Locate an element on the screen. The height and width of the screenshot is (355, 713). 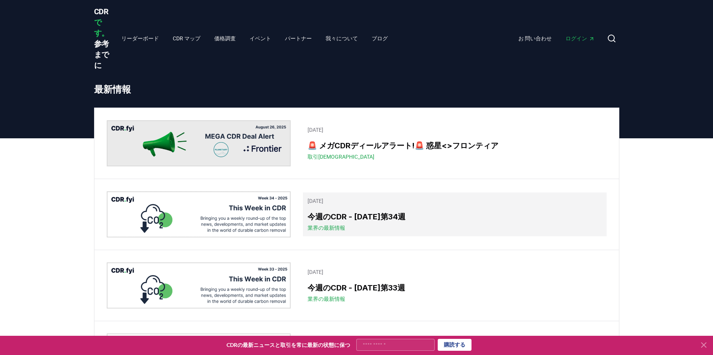
a: 我々について is located at coordinates (342, 38).